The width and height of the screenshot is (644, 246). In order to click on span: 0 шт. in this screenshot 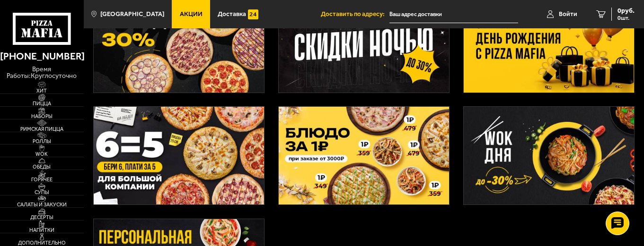, I will do `click(627, 18)`.